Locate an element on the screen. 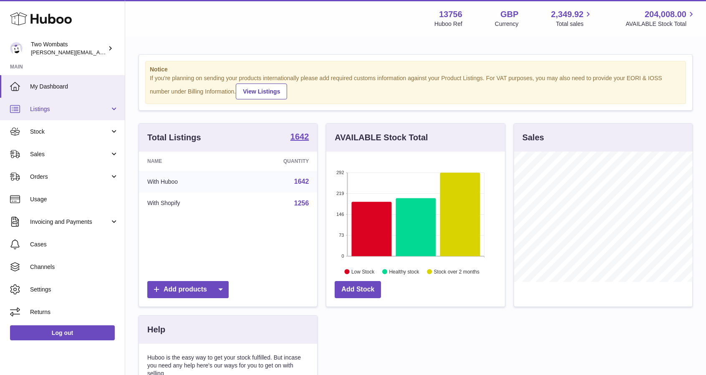  span: Cases is located at coordinates (74, 244).